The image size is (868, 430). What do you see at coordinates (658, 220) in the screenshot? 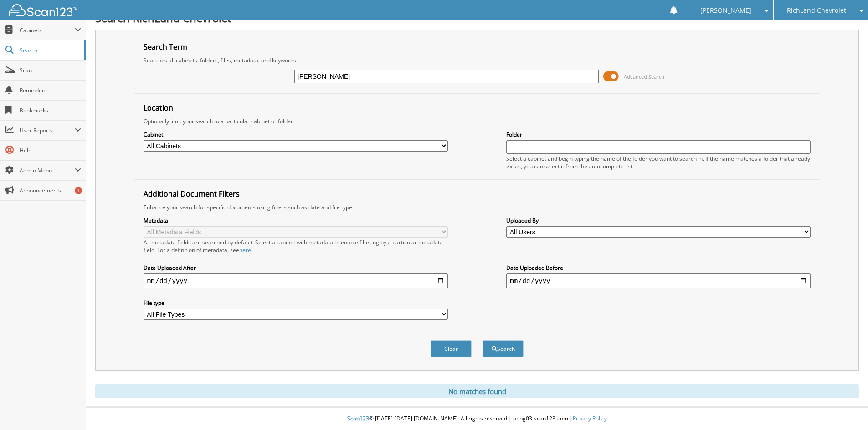
I see `label: Uploaded By` at bounding box center [658, 220].